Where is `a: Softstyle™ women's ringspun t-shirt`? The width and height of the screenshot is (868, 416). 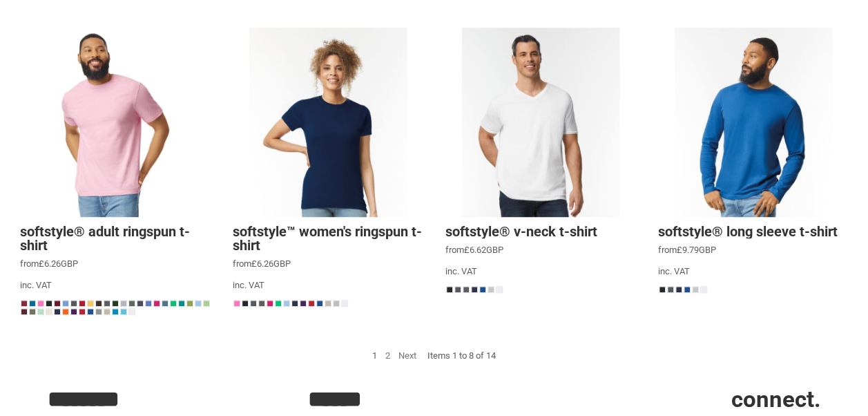
a: Softstyle™ women's ringspun t-shirt is located at coordinates (328, 238).